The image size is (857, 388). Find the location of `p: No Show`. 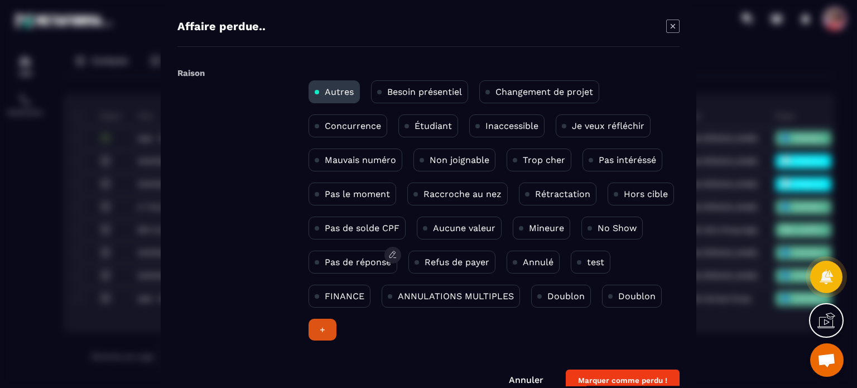

p: No Show is located at coordinates (617, 228).